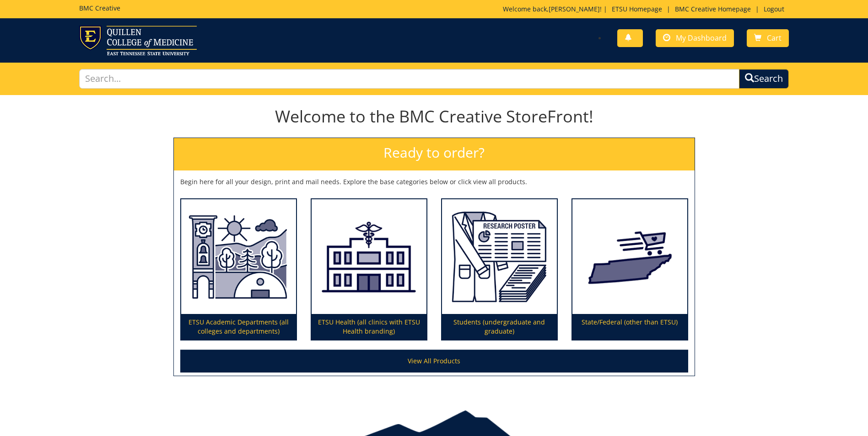 The height and width of the screenshot is (436, 868). I want to click on a: Logout, so click(774, 9).